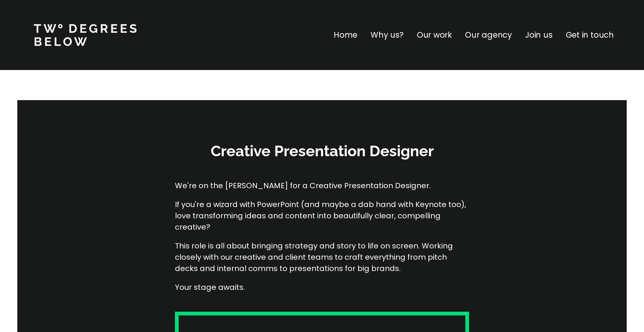 Image resolution: width=644 pixels, height=332 pixels. Describe the element at coordinates (322, 216) in the screenshot. I see `p: If you're a wizard with PowerPoint (and maybe a dab hand with Keynote too), love transforming ide...` at that location.